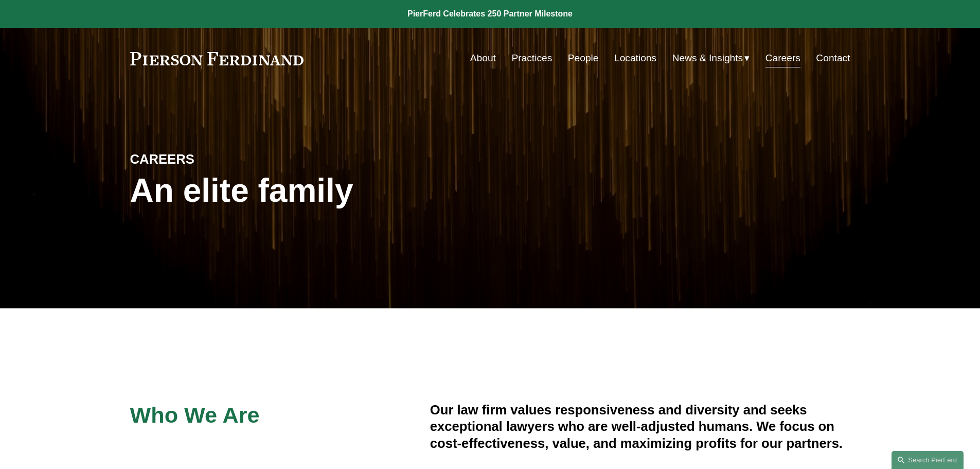 The width and height of the screenshot is (980, 469). What do you see at coordinates (221, 159) in the screenshot?
I see `h4: CAREERS` at bounding box center [221, 159].